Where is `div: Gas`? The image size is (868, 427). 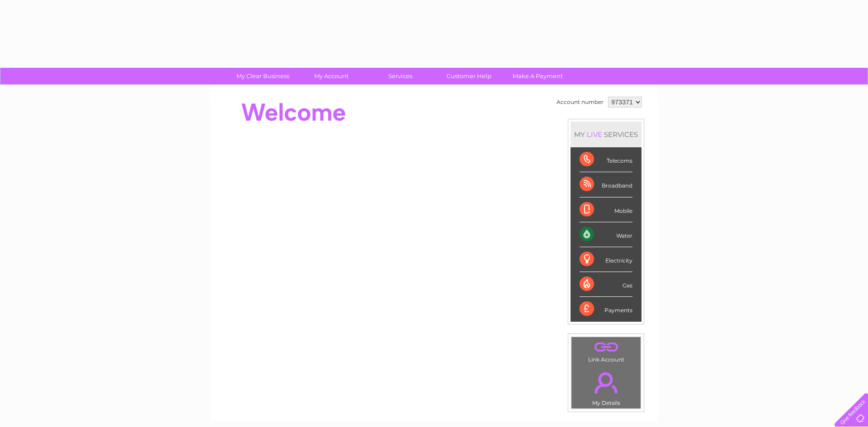
div: Gas is located at coordinates (606, 284).